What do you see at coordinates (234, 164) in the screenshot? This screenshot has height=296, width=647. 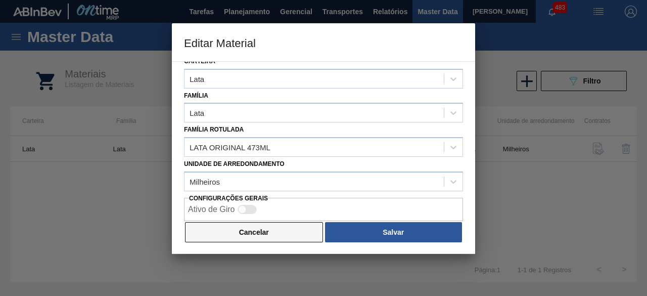 I see `label: Unidade de arredondamento` at bounding box center [234, 164].